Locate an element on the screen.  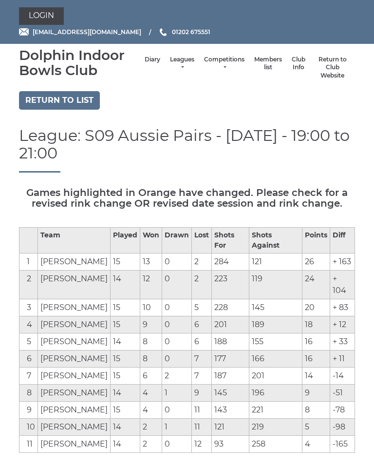
th: Points is located at coordinates (316, 240).